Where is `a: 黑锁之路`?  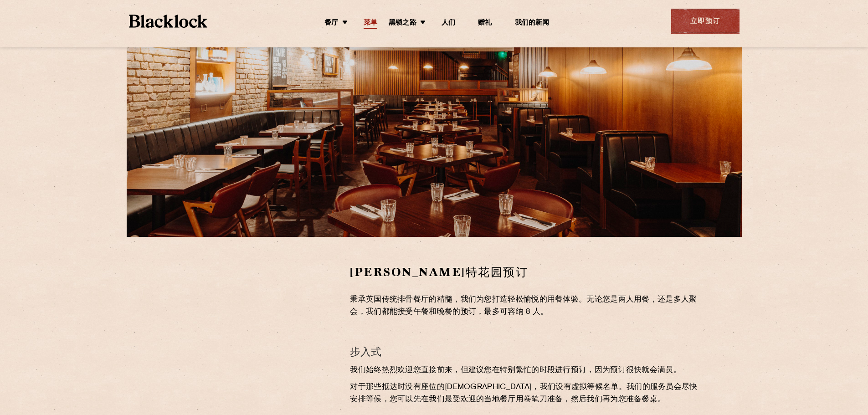 a: 黑锁之路 is located at coordinates (402, 24).